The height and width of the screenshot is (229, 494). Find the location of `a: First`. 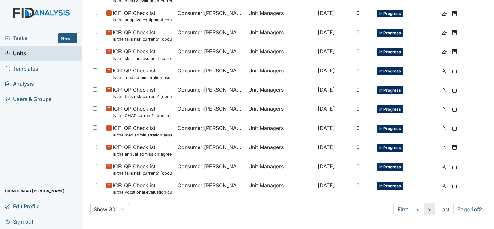

a: First is located at coordinates (403, 209).